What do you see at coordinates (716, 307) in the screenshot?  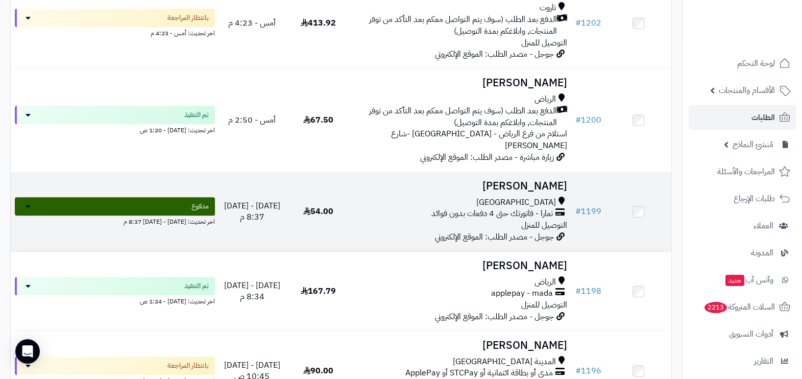 I see `span: 2213` at bounding box center [716, 307].